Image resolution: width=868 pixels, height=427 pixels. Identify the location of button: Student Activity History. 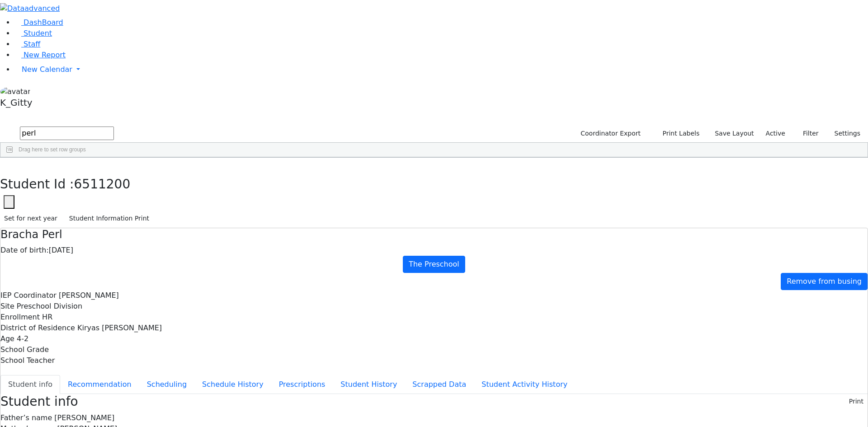
(525, 385).